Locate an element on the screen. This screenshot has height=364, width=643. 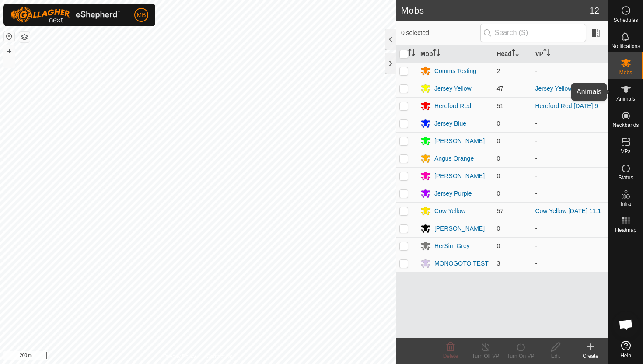
h2: Mobs is located at coordinates (495, 10).